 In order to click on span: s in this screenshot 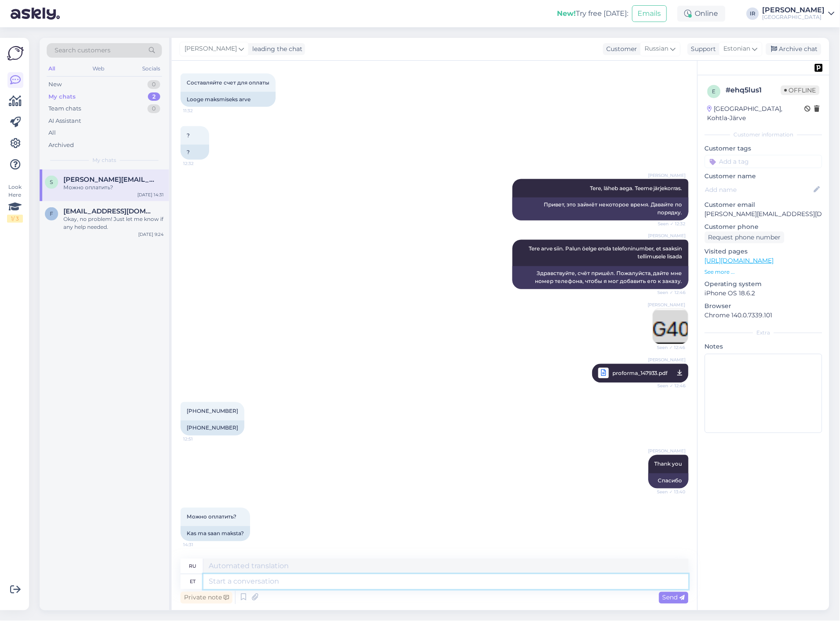, I will do `click(51, 182)`.